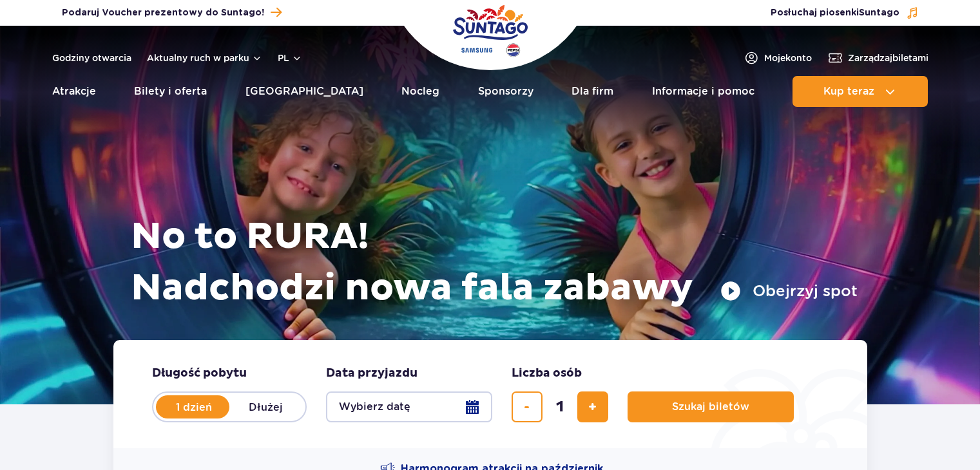  Describe the element at coordinates (505, 91) in the screenshot. I see `a: Sponsorzy` at that location.